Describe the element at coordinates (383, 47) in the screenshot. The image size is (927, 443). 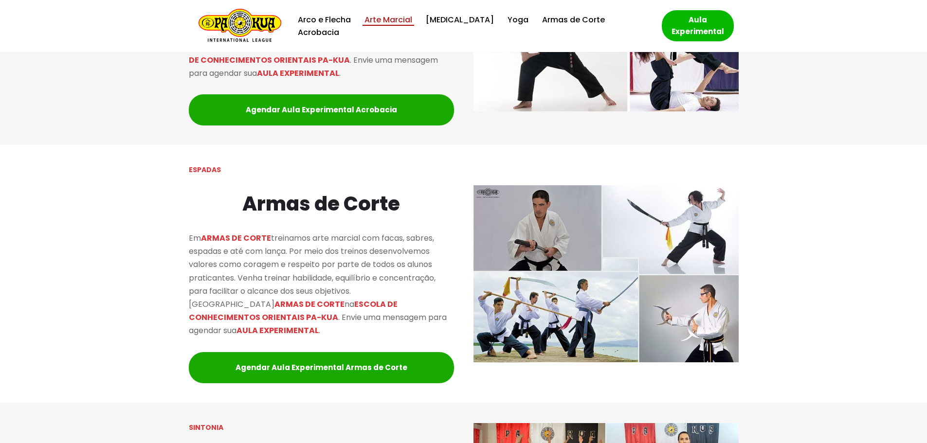
I see `mark: ACROBACIA` at that location.